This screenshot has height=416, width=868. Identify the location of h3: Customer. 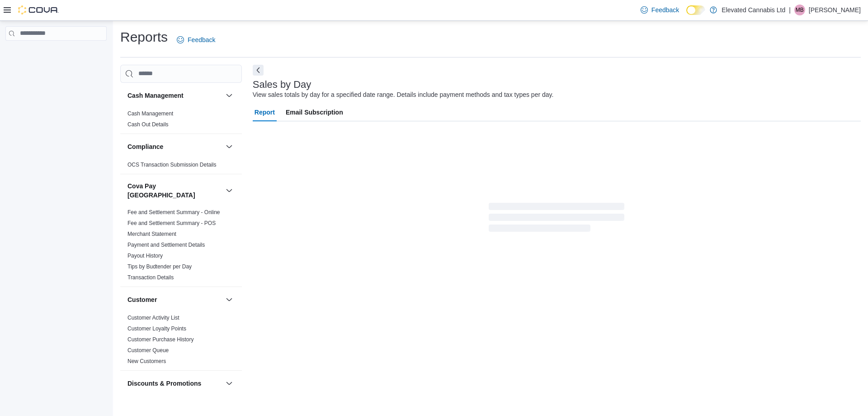
(142, 299).